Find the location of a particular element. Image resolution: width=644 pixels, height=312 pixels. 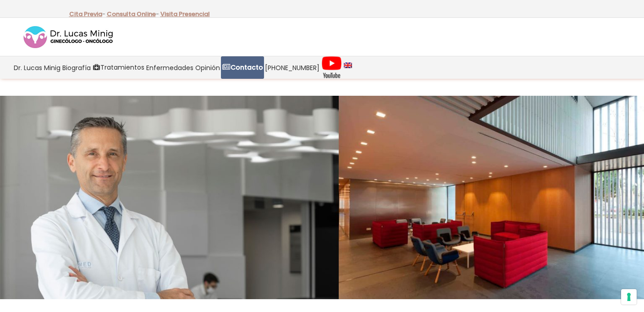

a: Contacto is located at coordinates (242, 67).